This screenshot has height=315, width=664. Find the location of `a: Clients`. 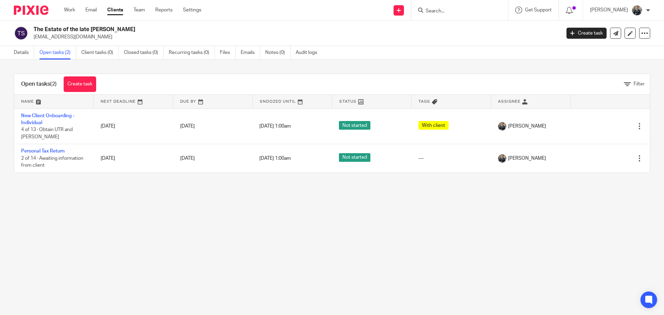

a: Clients is located at coordinates (115, 10).